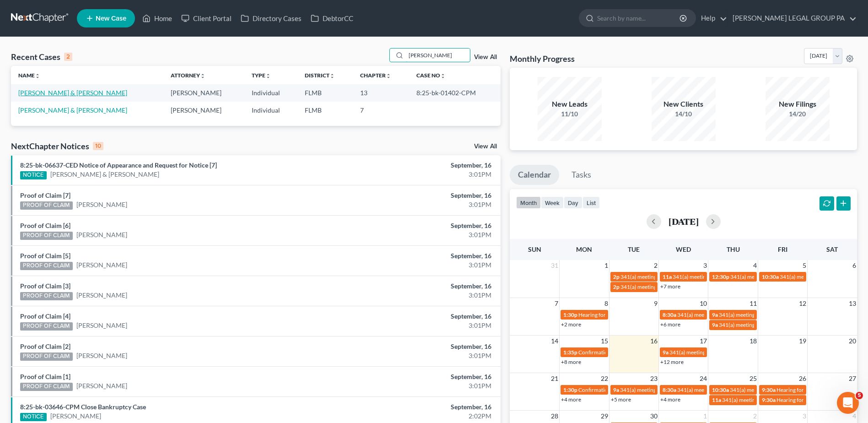  I want to click on span: 26, so click(803, 378).